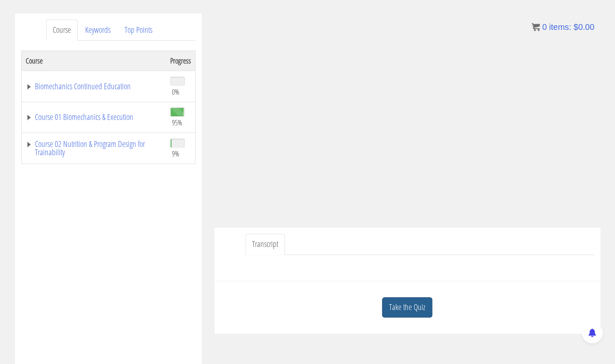 This screenshot has height=364, width=615. What do you see at coordinates (407, 307) in the screenshot?
I see `a: Take the Quiz` at bounding box center [407, 307].